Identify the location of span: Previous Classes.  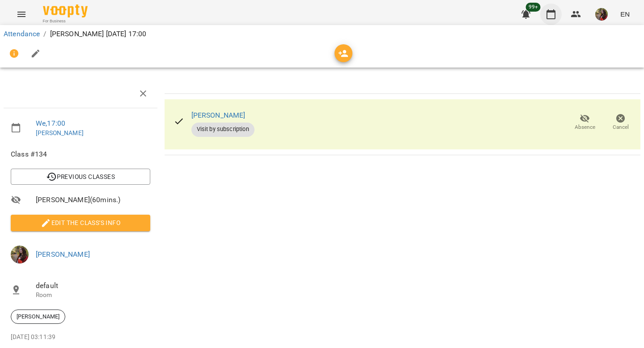
(80, 177).